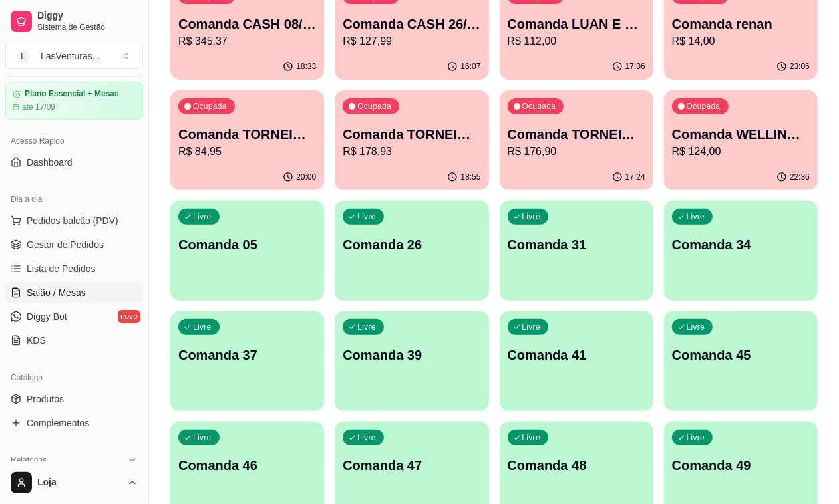  Describe the element at coordinates (576, 244) in the screenshot. I see `p: Comanda 31` at that location.